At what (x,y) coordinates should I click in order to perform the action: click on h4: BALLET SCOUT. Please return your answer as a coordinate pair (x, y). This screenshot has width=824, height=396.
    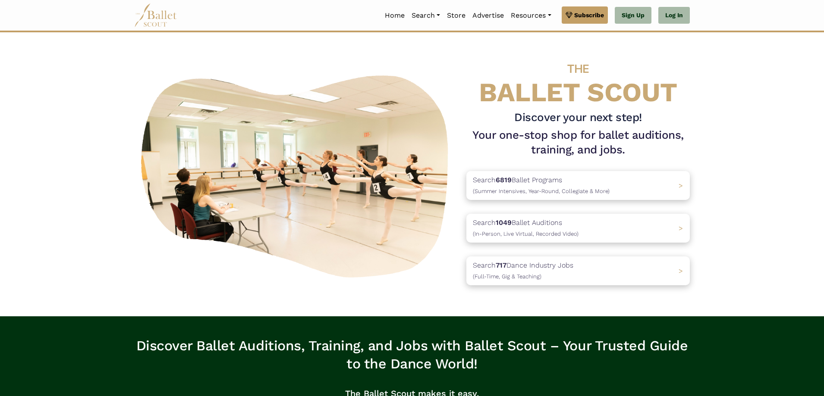
    Looking at the image, I should click on (578, 78).